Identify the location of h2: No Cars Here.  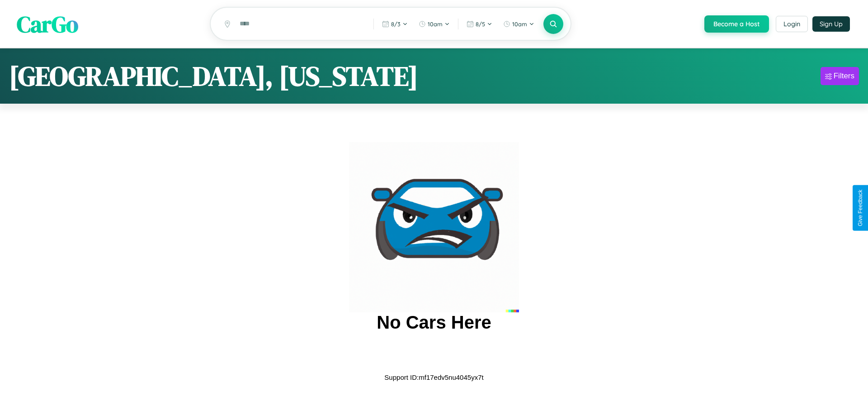
(434, 322).